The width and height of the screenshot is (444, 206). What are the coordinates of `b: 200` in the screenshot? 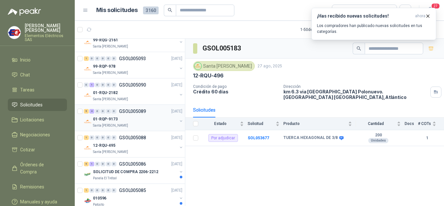 It's located at (378, 135).